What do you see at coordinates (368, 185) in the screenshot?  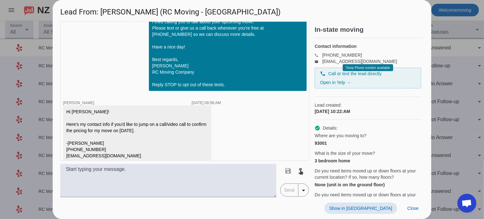 I see `div: None (unit is on the ground floor)` at bounding box center [368, 185].